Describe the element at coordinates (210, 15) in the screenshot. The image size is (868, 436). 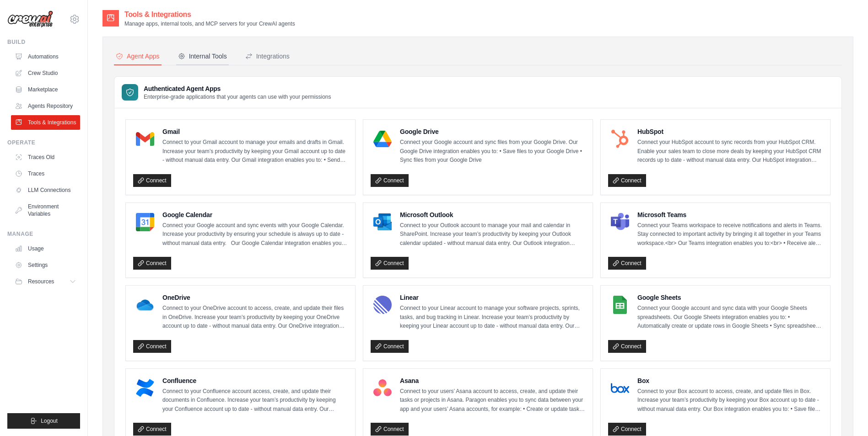
I see `h2: Tools & Integrations` at that location.